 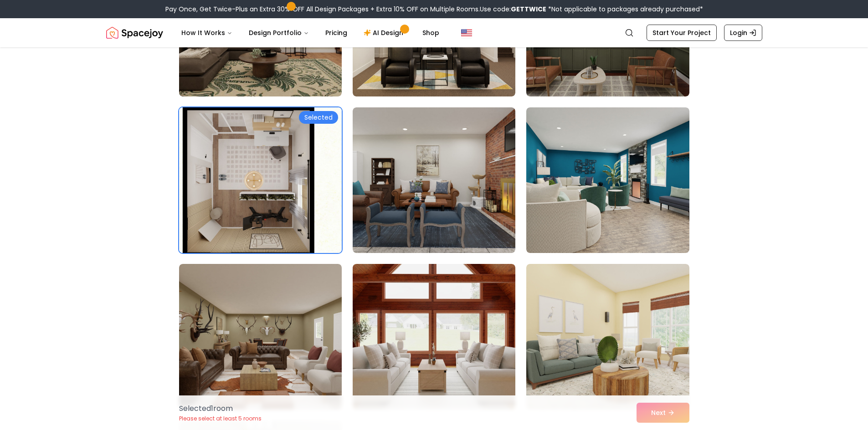 What do you see at coordinates (220, 409) in the screenshot?
I see `p: Selected 1 room` at bounding box center [220, 409].